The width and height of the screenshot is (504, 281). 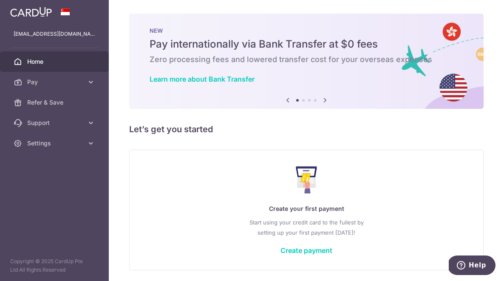 I want to click on span: Support, so click(x=55, y=123).